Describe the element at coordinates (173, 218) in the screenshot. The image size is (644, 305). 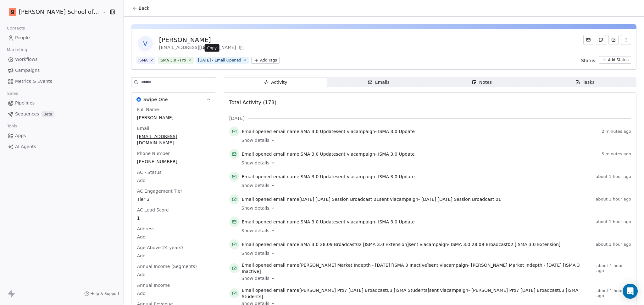
I see `span: 1` at that location.